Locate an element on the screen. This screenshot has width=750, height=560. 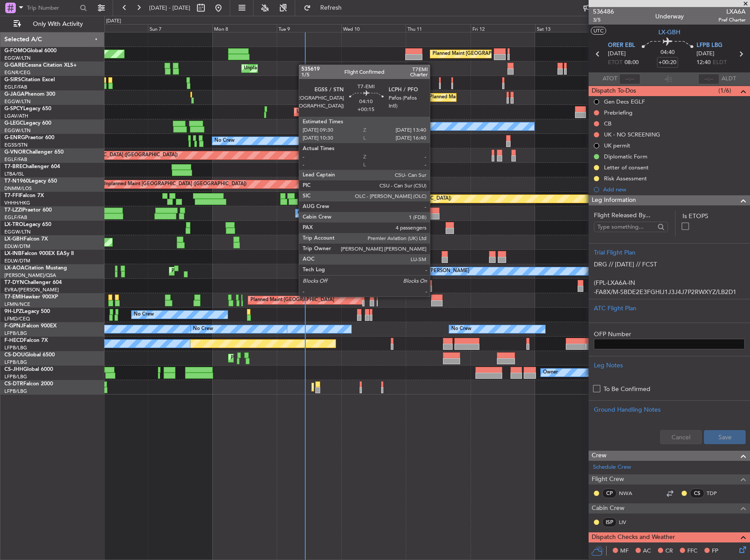
input: Trip Number is located at coordinates (52, 8).